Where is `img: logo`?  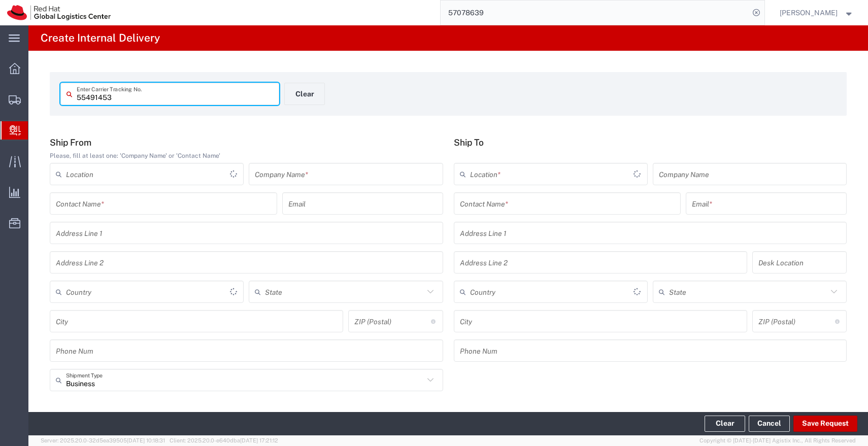 img: logo is located at coordinates (59, 13).